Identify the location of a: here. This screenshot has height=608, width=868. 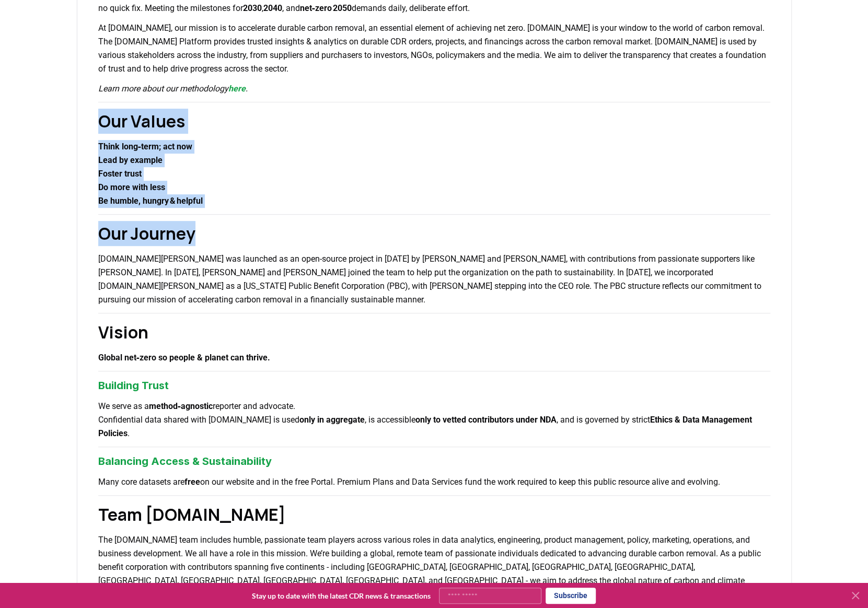
(237, 88).